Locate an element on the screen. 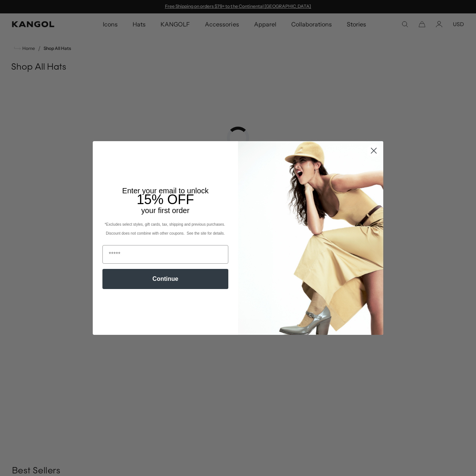  input: Email is located at coordinates (166, 254).